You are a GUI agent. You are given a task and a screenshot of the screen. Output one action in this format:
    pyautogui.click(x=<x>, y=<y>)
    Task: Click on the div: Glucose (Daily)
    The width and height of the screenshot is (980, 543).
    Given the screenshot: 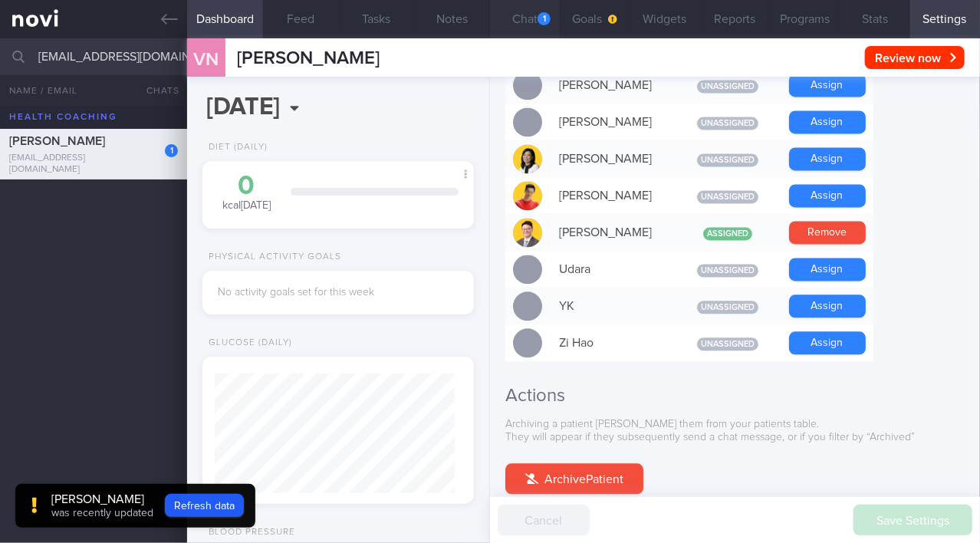 What is the action you would take?
    pyautogui.click(x=247, y=343)
    